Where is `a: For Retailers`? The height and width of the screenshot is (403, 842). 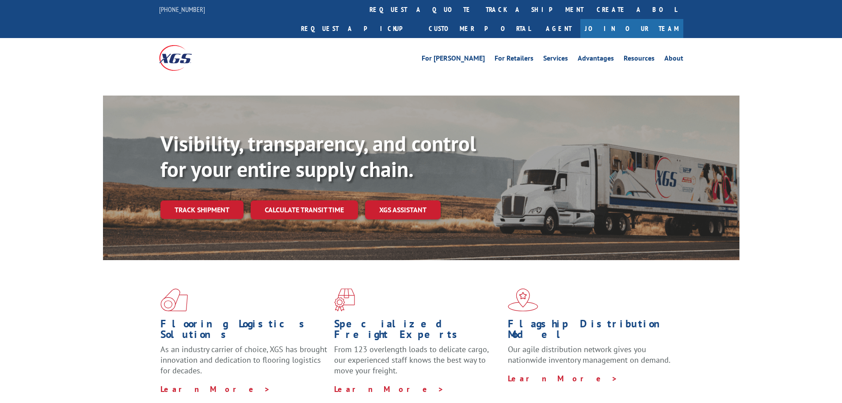 a: For Retailers is located at coordinates (514, 60).